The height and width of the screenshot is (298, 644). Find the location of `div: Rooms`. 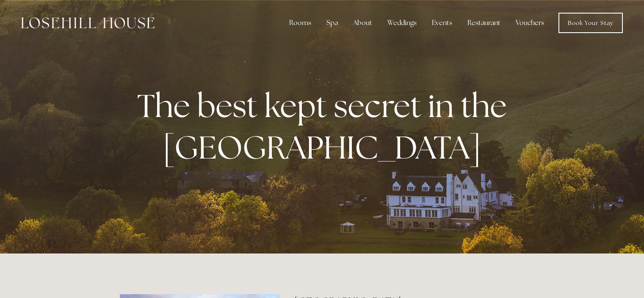

div: Rooms is located at coordinates (300, 23).